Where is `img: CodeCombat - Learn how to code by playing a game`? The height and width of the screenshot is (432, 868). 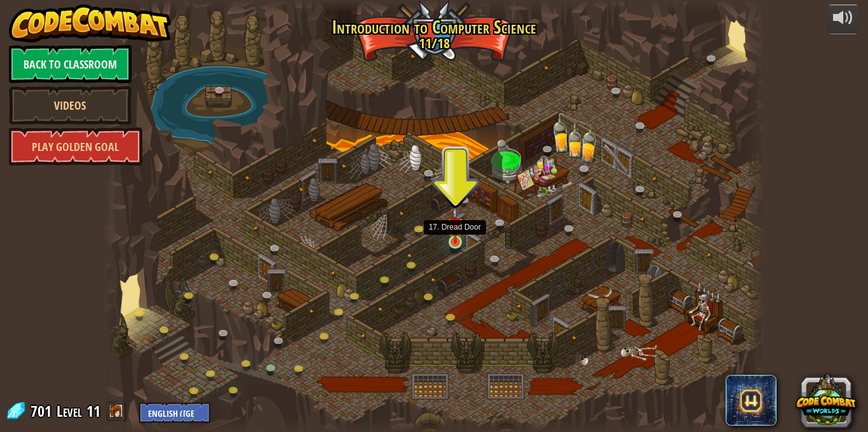
img: CodeCombat - Learn how to code by playing a game is located at coordinates (90, 24).